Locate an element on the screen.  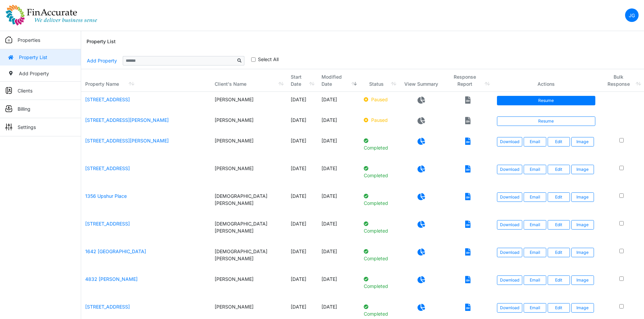
th: Modified Date: activate to sort column ascending is located at coordinates (339, 81).